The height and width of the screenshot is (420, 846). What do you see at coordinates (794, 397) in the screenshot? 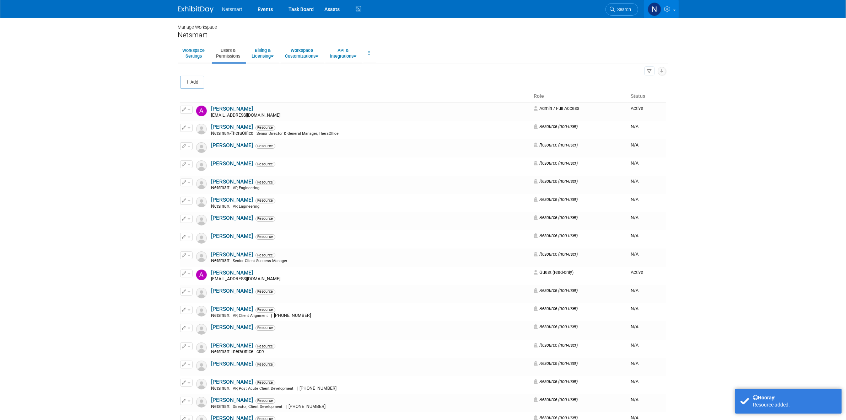
I see `div: Hooray!` at bounding box center [794, 397].